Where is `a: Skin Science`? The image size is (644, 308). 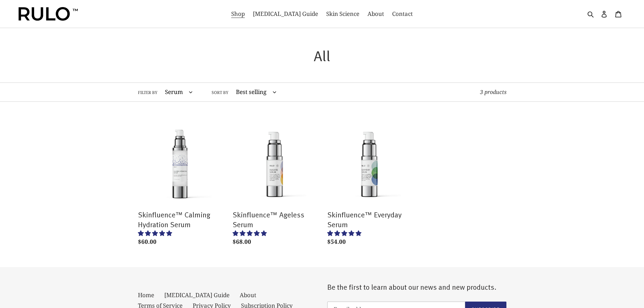
a: Skin Science is located at coordinates (343, 14).